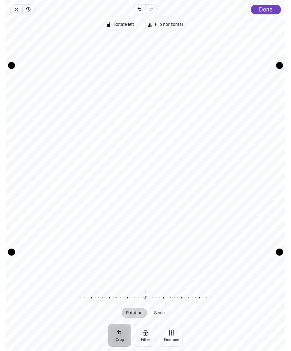 Image resolution: width=291 pixels, height=351 pixels. I want to click on span: Rotation, so click(135, 312).